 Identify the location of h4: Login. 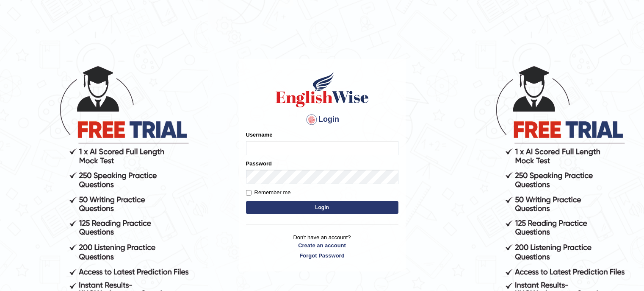
(322, 119).